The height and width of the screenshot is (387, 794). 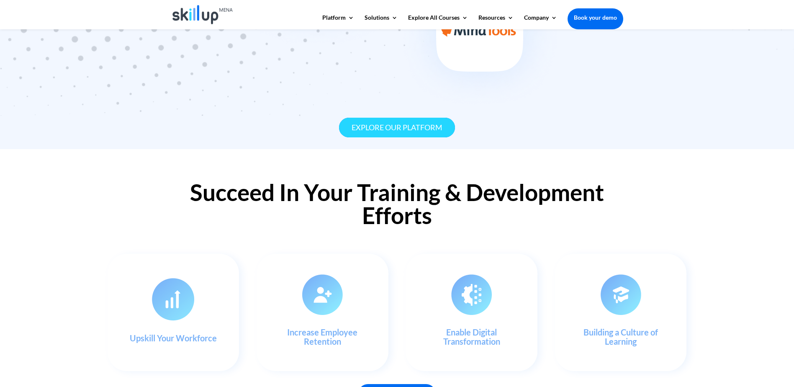 I want to click on a: Resources, so click(x=496, y=22).